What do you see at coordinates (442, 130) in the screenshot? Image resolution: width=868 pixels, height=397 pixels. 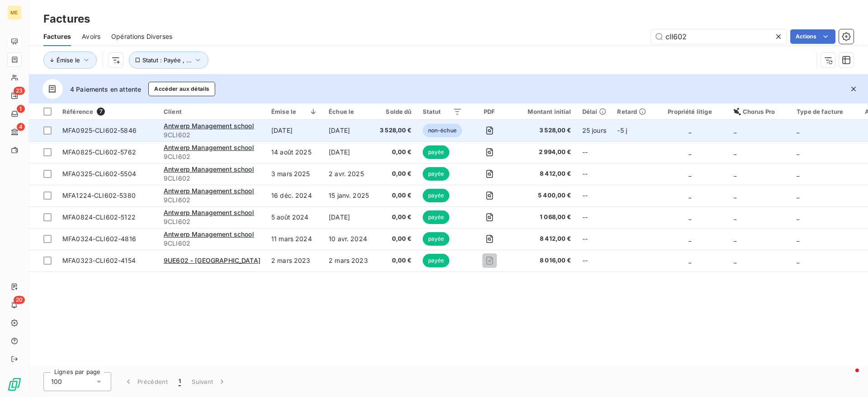 I see `span: non-échue` at bounding box center [442, 130].